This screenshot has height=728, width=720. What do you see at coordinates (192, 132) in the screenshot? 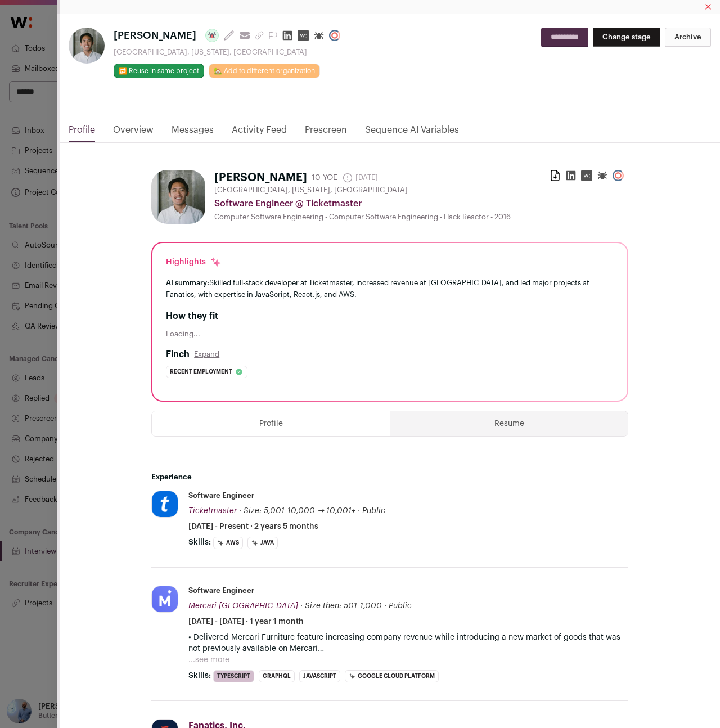
I see `a: Messages` at bounding box center [192, 132].